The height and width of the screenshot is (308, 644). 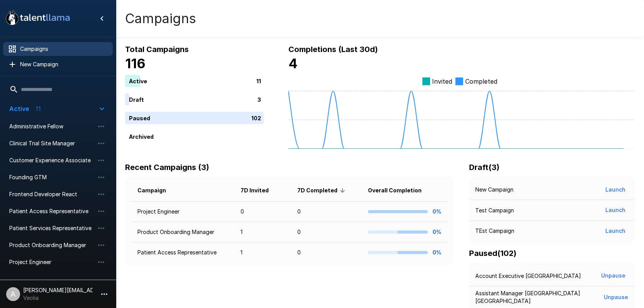 What do you see at coordinates (182, 252) in the screenshot?
I see `td: Patient Access Representative` at bounding box center [182, 252].